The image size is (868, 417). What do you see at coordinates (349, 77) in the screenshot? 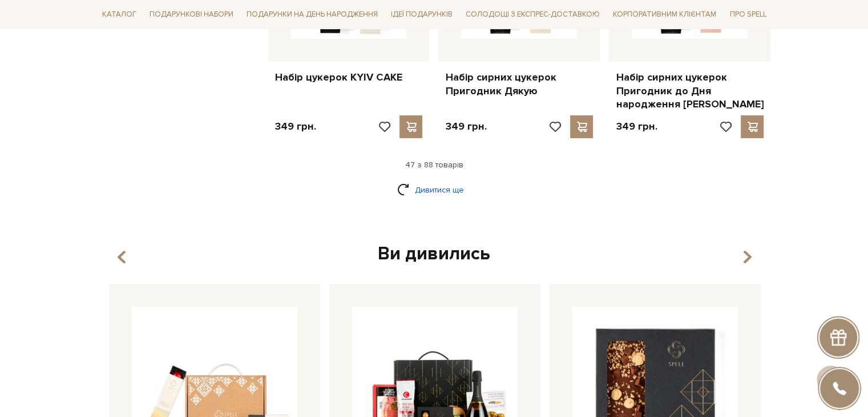
I see `a: Набір цукерок KYIV CAKE` at bounding box center [349, 77].